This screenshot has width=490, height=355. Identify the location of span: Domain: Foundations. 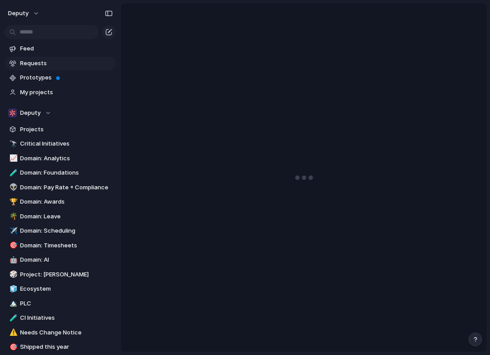
(66, 173).